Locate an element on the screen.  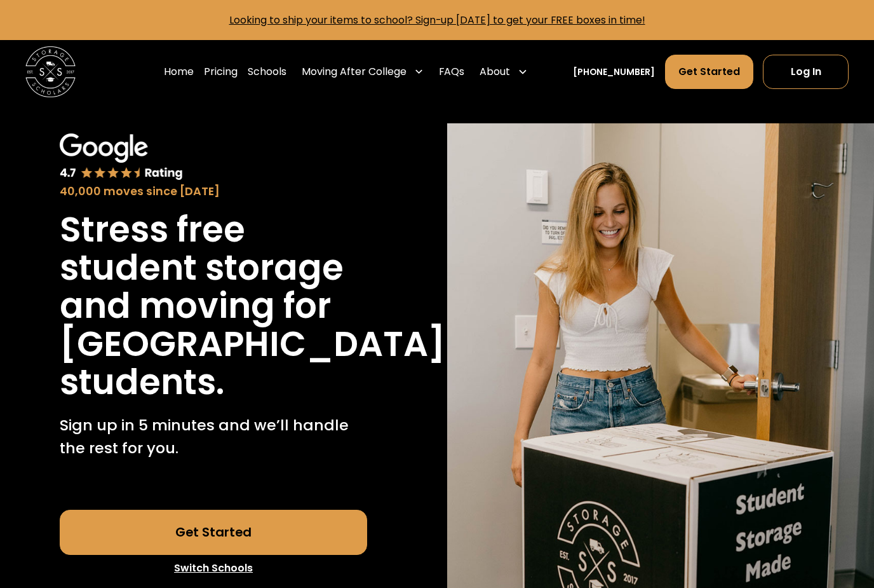
a: Pricing is located at coordinates (220, 72).